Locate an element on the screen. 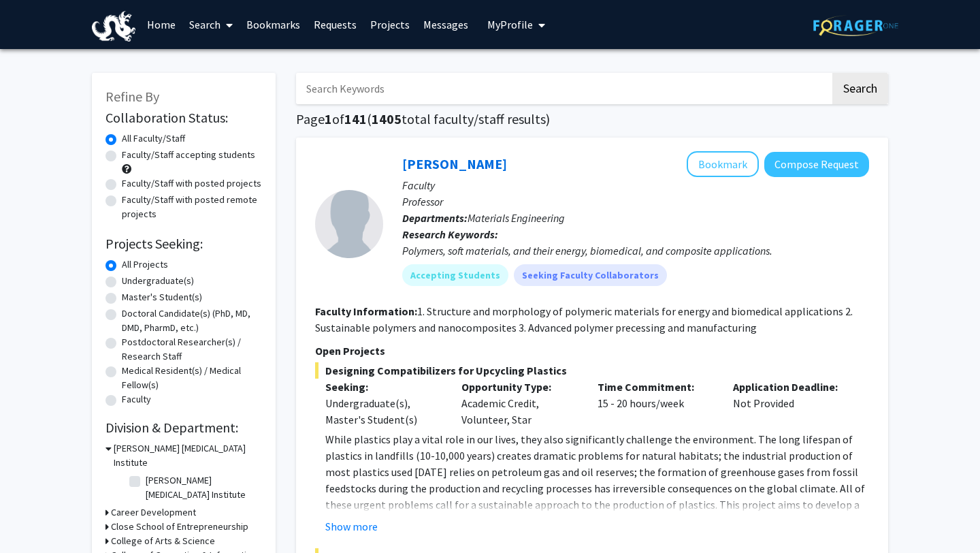 The image size is (980, 553). label: Faculty/Staff accepting students is located at coordinates (188, 155).